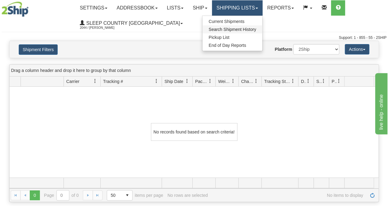 The width and height of the screenshot is (388, 206). What do you see at coordinates (232, 45) in the screenshot?
I see `a: End of Day Reports` at bounding box center [232, 45].